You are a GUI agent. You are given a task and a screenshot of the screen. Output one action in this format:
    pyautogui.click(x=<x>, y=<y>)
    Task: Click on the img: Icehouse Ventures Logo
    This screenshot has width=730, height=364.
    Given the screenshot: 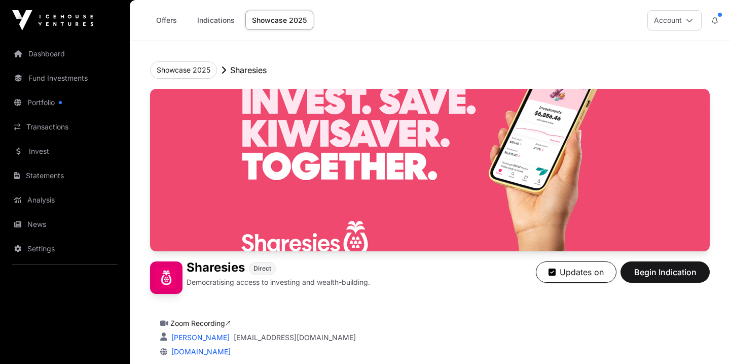 What is the action you would take?
    pyautogui.click(x=53, y=20)
    